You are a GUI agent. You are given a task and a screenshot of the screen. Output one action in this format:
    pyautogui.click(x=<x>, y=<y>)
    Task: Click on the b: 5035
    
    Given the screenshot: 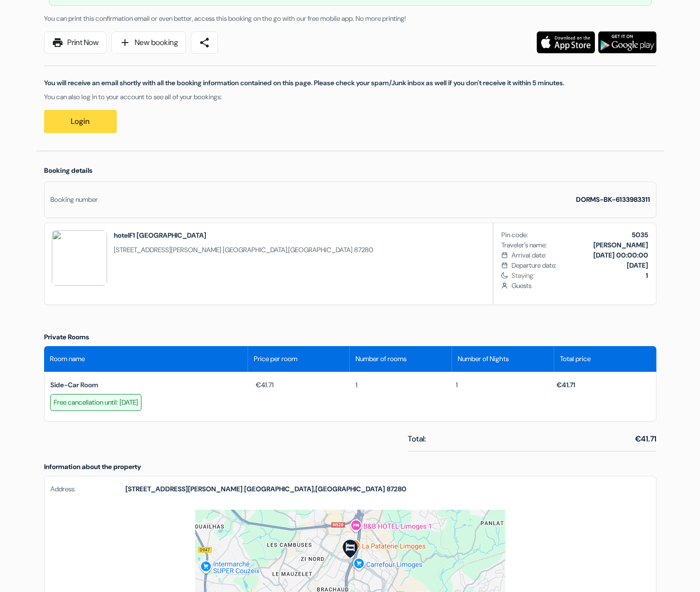 What is the action you would take?
    pyautogui.click(x=640, y=235)
    